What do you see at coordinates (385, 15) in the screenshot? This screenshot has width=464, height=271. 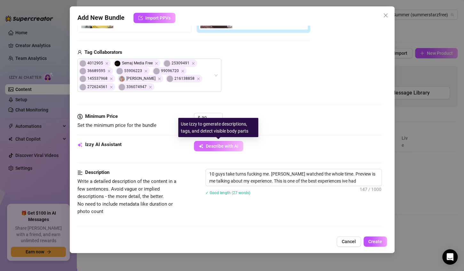 I see `button: Close` at bounding box center [385, 15].